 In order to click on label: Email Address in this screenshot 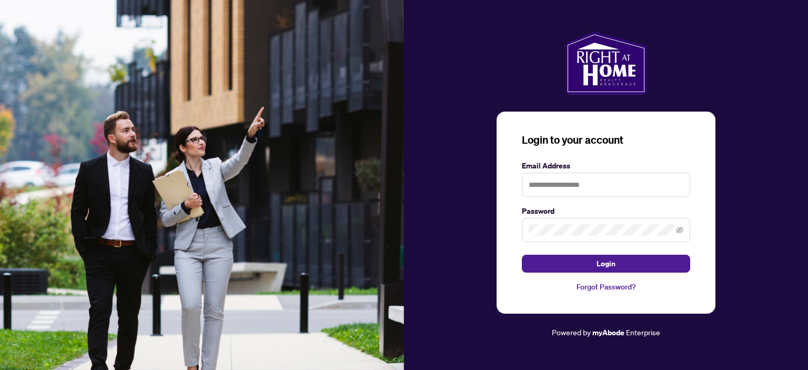, I will do `click(606, 166)`.